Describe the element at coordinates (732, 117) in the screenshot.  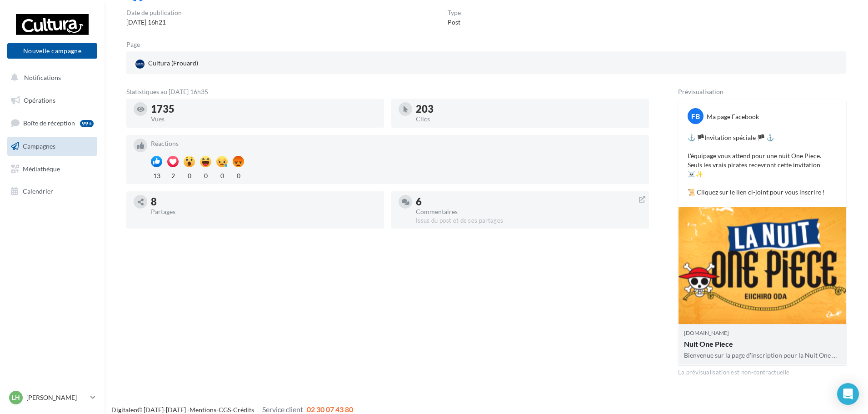
I see `div: Ma page Facebook` at that location.